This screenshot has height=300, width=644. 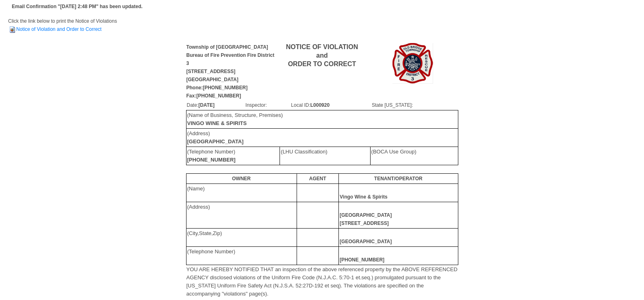 I want to click on b: NOTICE OF VIOLATION and ORDER TO CORRECT, so click(x=322, y=55).